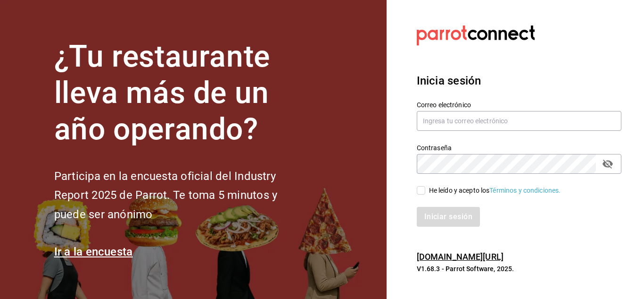 The width and height of the screenshot is (644, 299). Describe the element at coordinates (608, 164) in the screenshot. I see `button: passwordField` at that location.